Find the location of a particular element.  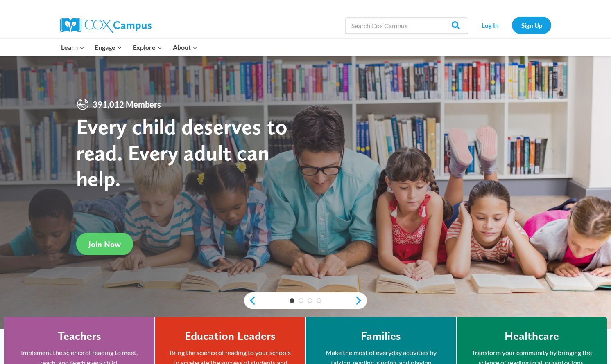

nav: Secondary Navigation is located at coordinates (511, 25).